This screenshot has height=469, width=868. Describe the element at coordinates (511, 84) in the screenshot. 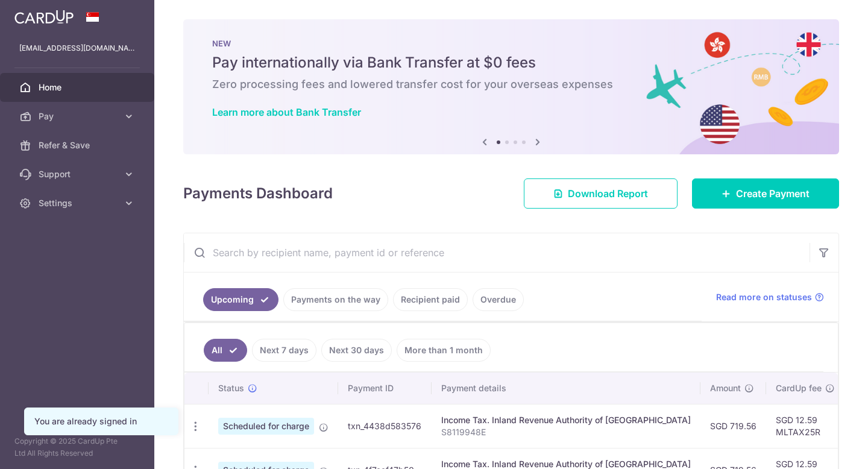

I see `h6: Zero processing fees and lowered transfer cost for your overseas expenses` at that location.